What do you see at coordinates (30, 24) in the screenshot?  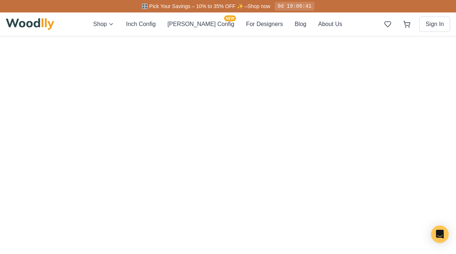 I see `img: Woodlly` at bounding box center [30, 24].